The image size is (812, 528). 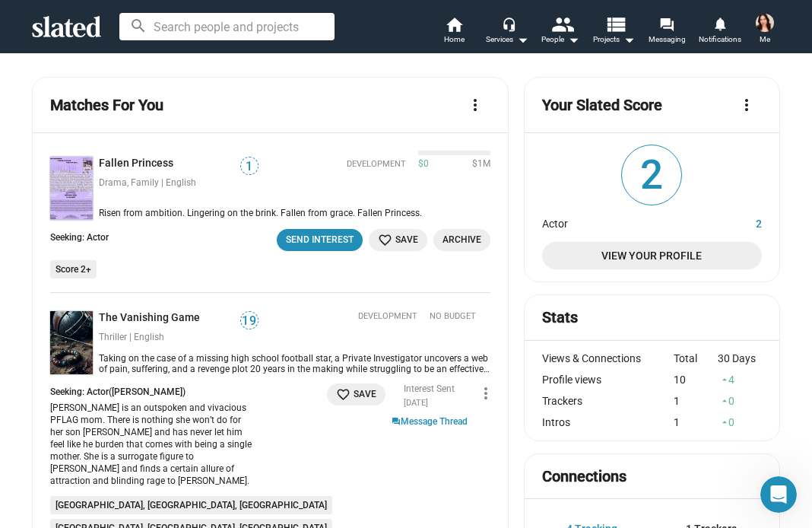 I want to click on span: Messaging, so click(x=667, y=40).